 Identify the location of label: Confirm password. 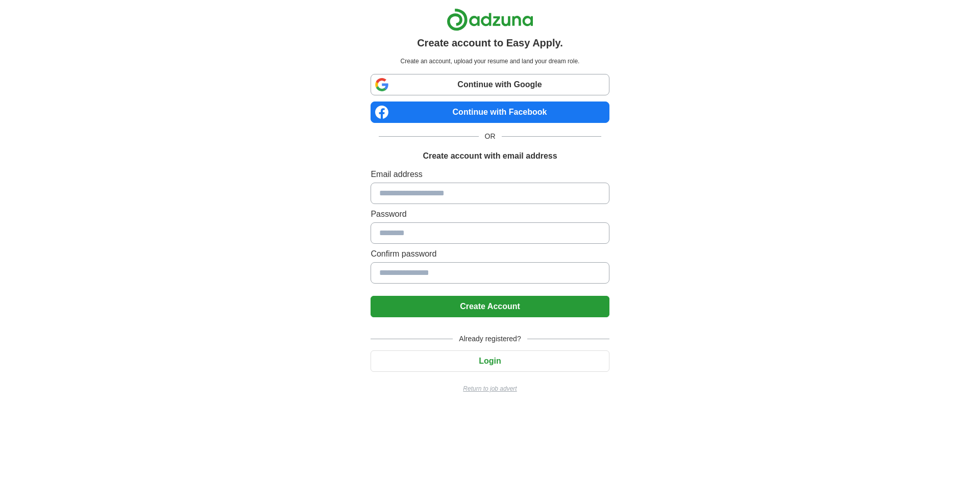
(490, 254).